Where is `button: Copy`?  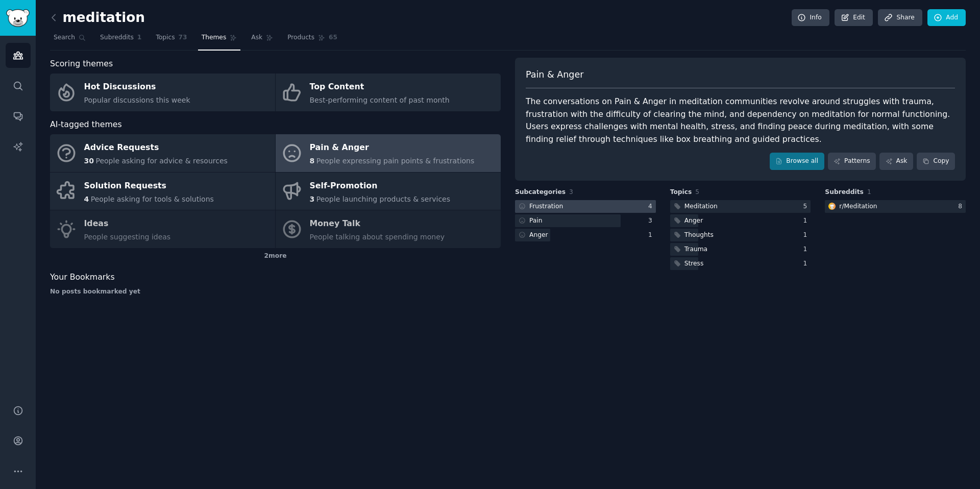 button: Copy is located at coordinates (936, 162).